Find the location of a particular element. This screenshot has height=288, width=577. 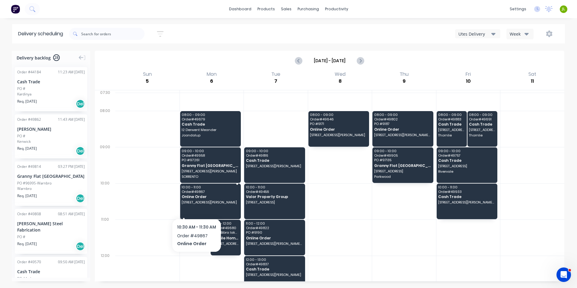

div: Kardinya is located at coordinates (51, 94).